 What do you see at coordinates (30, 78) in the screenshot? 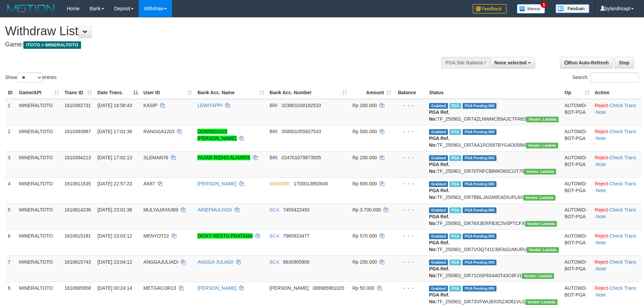
I see `select: Showentries` at bounding box center [30, 78].